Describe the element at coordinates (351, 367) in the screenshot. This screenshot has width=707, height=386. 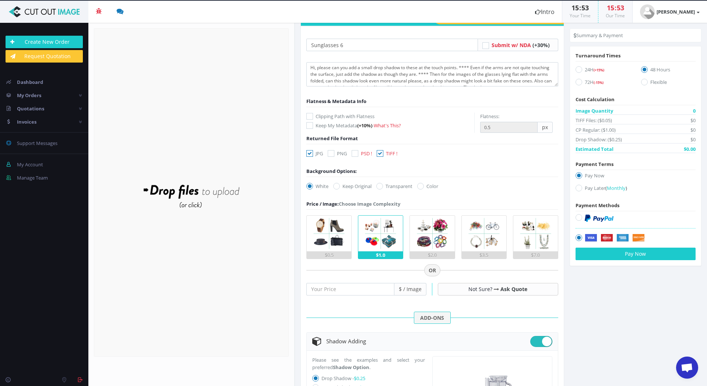
I see `strong: Shadow Option` at that location.